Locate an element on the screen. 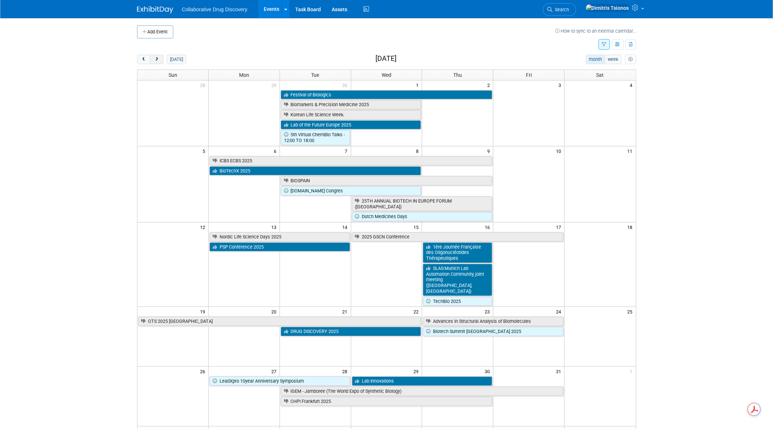 The image size is (773, 429). a: Nordic Life Science Days 2025 is located at coordinates (280, 237).